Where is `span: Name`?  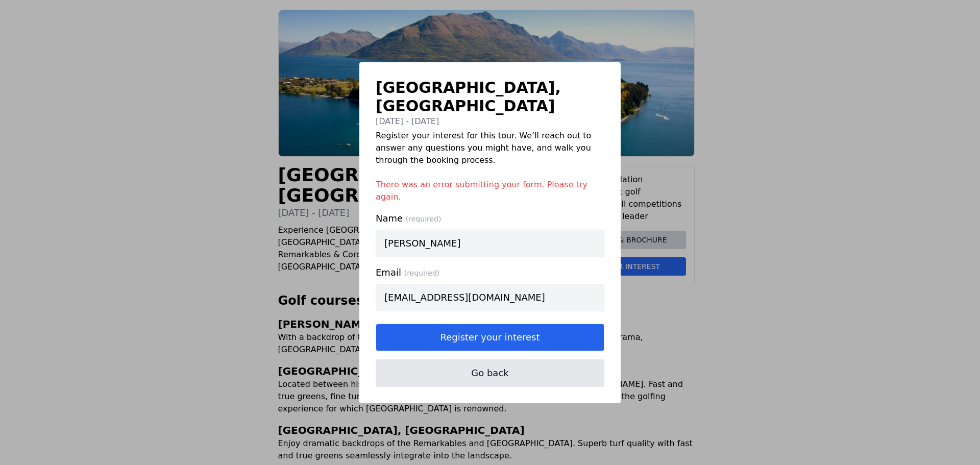
span: Name is located at coordinates (490, 219).